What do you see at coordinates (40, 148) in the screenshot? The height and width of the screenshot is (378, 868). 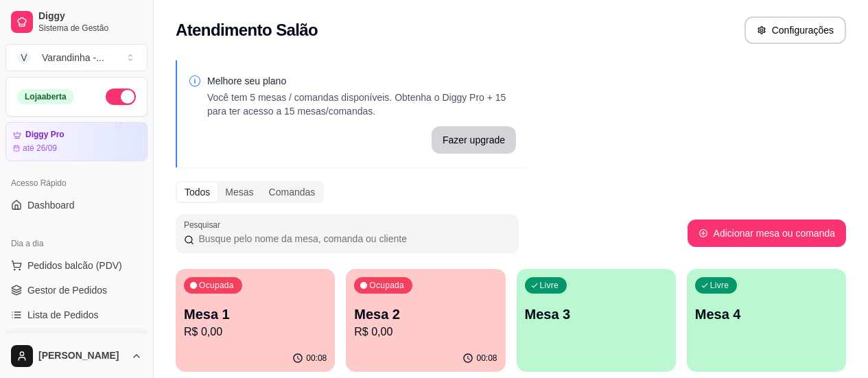 I see `article: até 26/09` at bounding box center [40, 148].